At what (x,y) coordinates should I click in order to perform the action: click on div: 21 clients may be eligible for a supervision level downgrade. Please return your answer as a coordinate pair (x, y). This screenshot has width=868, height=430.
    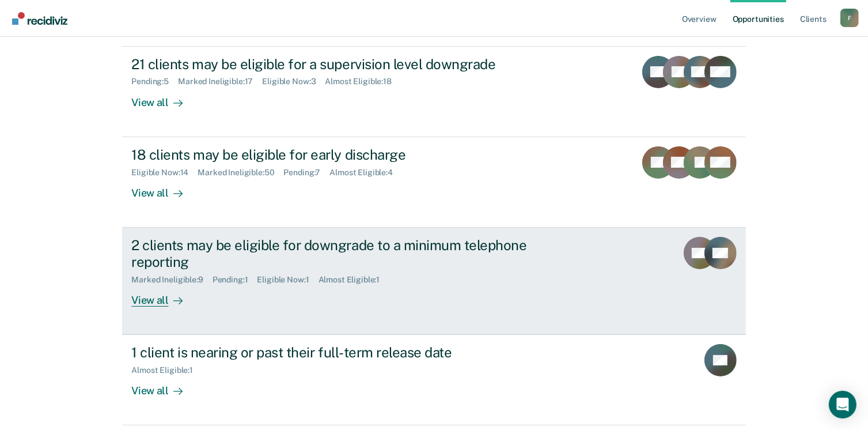
    Looking at the image, I should click on (334, 64).